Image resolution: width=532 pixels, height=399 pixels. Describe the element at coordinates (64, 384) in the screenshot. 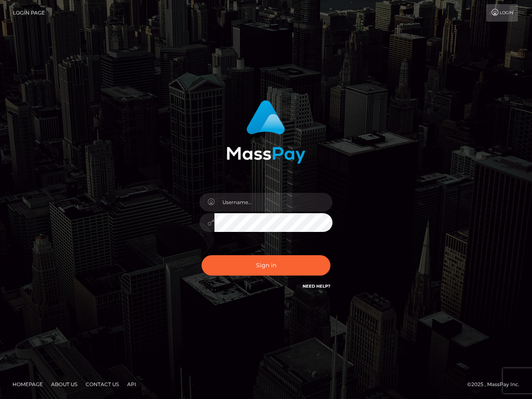

I see `a: About Us` at that location.